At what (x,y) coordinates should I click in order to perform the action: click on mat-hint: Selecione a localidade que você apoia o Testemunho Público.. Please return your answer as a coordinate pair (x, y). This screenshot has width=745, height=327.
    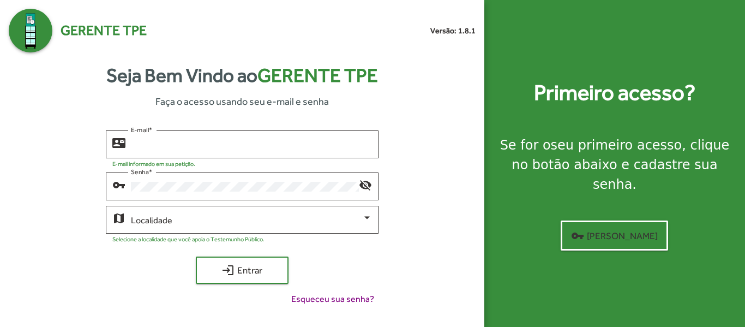
    Looking at the image, I should click on (188, 239).